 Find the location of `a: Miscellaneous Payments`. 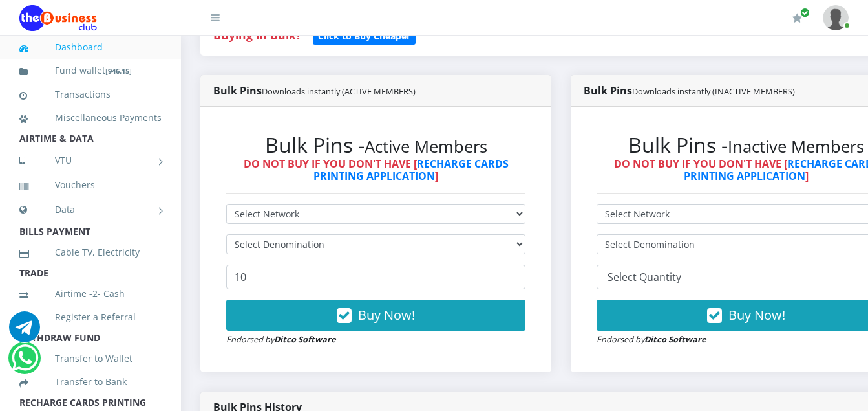

a: Miscellaneous Payments is located at coordinates (90, 118).